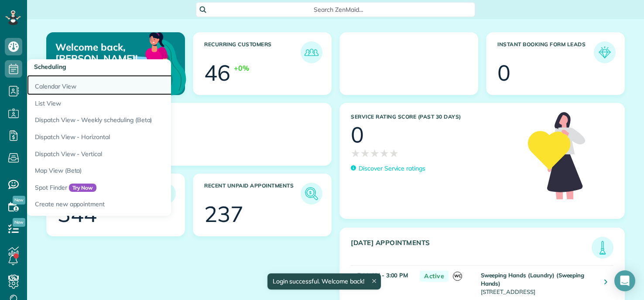  What do you see at coordinates (604, 52) in the screenshot?
I see `img: icon_form_leads-04211a6a04a5b2264e4ee56bc0799ec3eb69b7e499cbb523a139df1d13a81ae0.png` at bounding box center [604, 52].